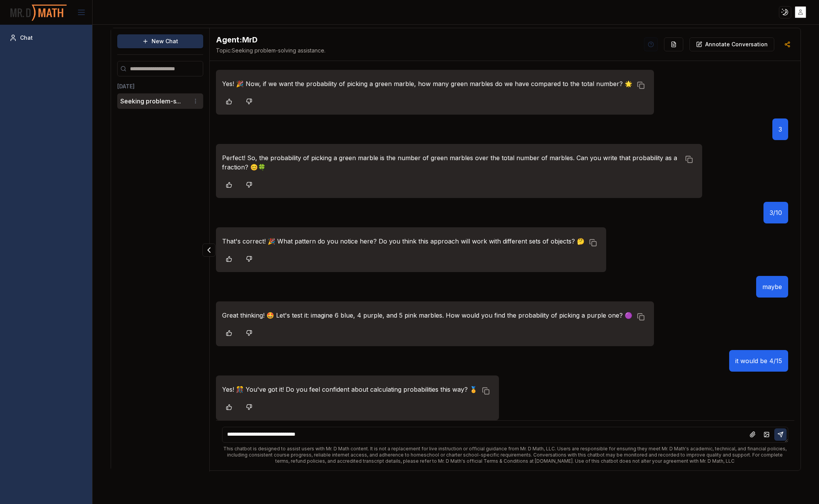  I want to click on p: That's correct! 🎉 What pattern do you notice here? Do you think this approach will work with diff..., so click(404, 241).